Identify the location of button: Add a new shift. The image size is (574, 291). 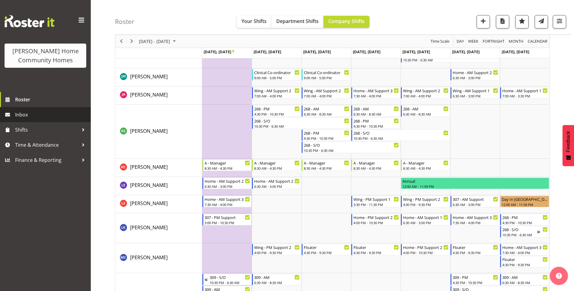
(483, 22).